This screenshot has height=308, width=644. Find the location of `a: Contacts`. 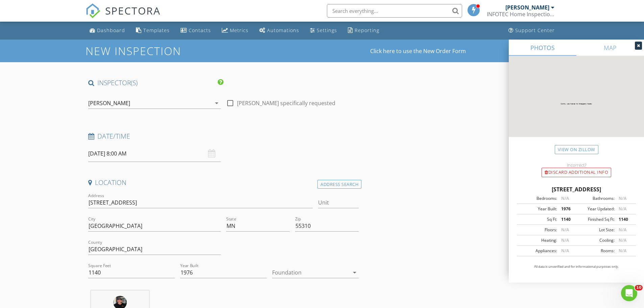

a: Contacts is located at coordinates (196, 31).